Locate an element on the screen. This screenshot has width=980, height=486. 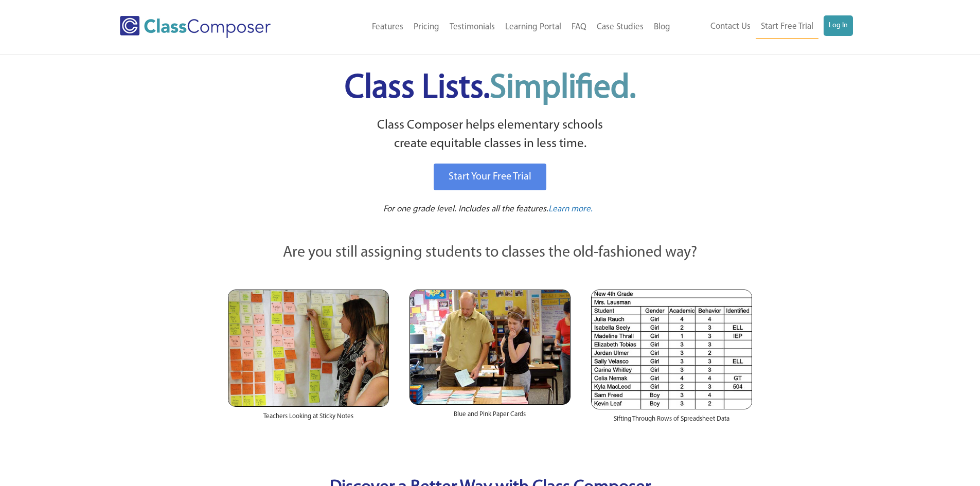
a: Pricing is located at coordinates (427, 27).